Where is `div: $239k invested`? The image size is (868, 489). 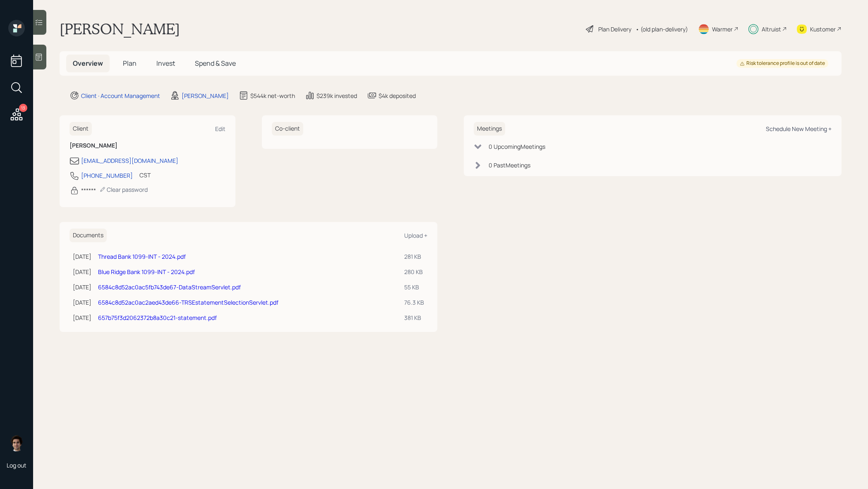
div: $239k invested is located at coordinates (336, 96).